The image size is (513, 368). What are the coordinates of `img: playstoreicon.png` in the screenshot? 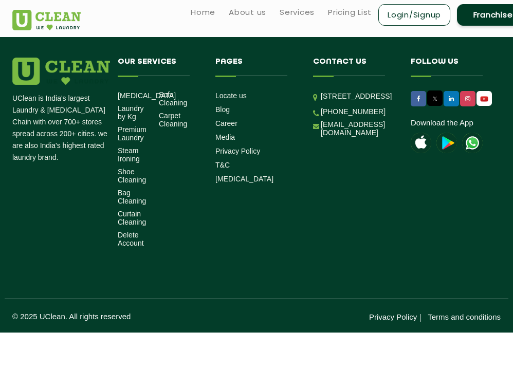 It's located at (447, 143).